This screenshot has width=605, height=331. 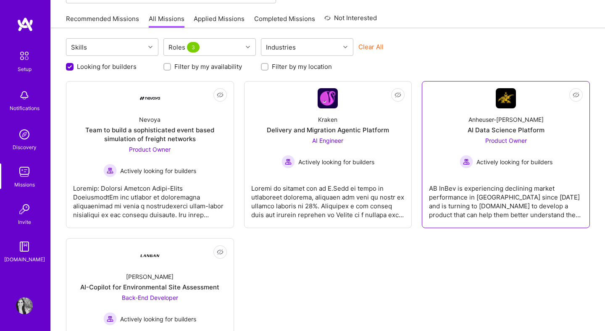 I want to click on img: teamwork, so click(x=24, y=172).